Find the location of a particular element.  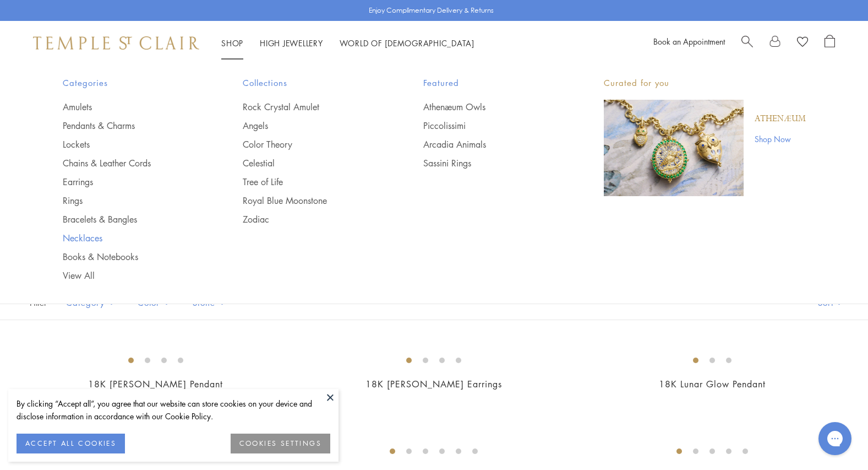

a: Lockets is located at coordinates (131, 144).